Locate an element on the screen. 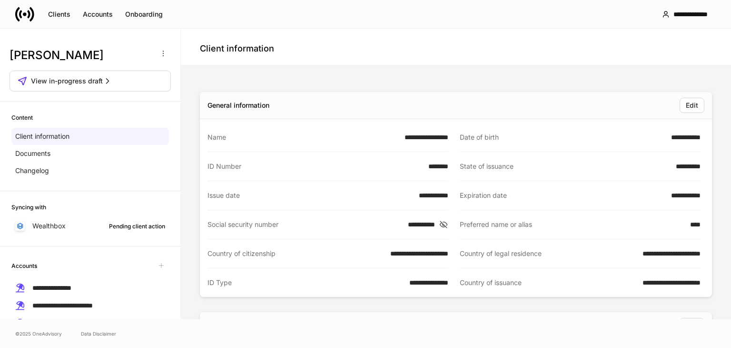  div: Expiration date is located at coordinates (563, 195).